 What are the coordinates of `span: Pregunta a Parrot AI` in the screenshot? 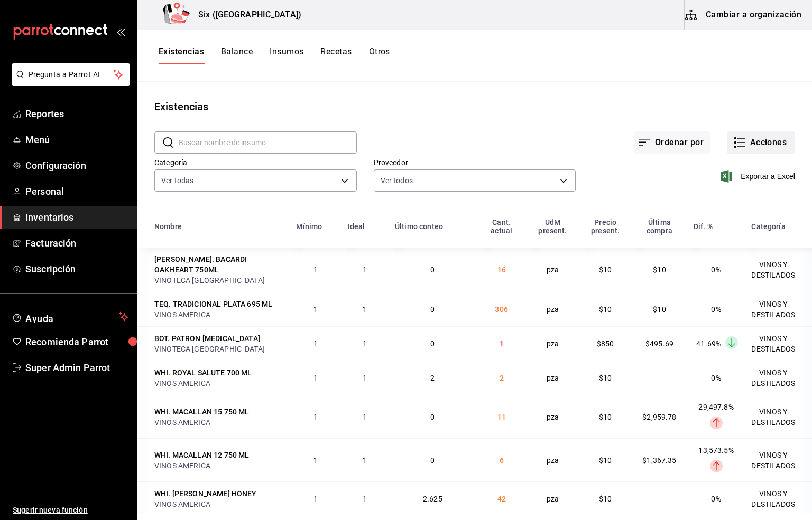 It's located at (70, 75).